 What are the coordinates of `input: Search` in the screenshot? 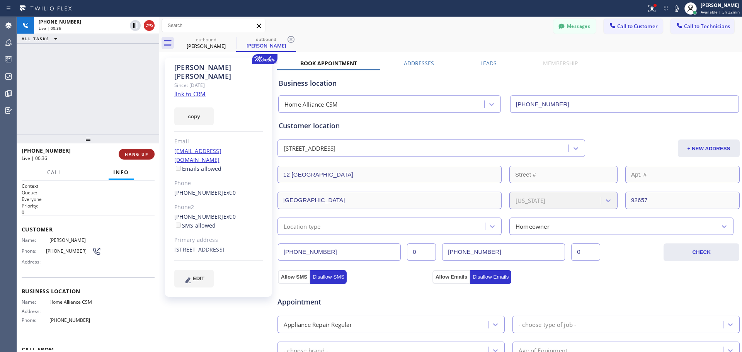 It's located at (214, 26).